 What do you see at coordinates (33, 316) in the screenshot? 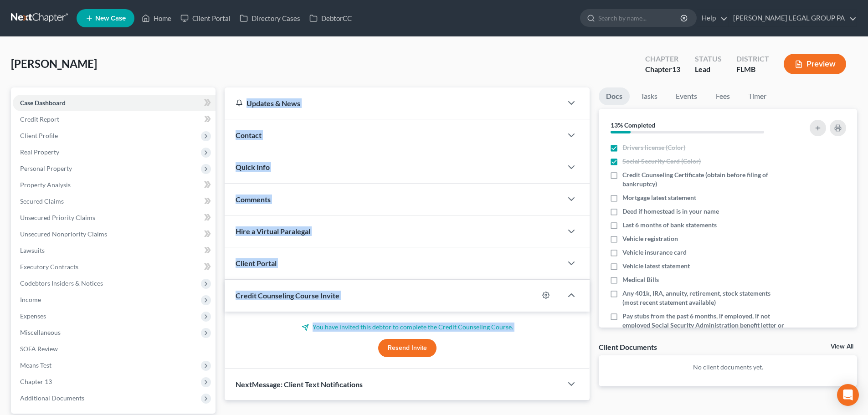
I see `span: Expenses` at bounding box center [33, 316].